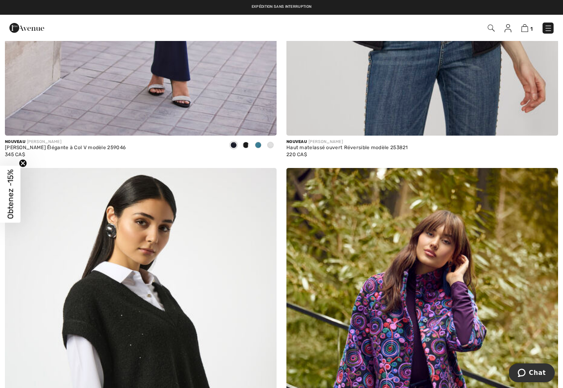 The width and height of the screenshot is (563, 388). Describe the element at coordinates (27, 28) in the screenshot. I see `img: 1ère Avenue` at that location.